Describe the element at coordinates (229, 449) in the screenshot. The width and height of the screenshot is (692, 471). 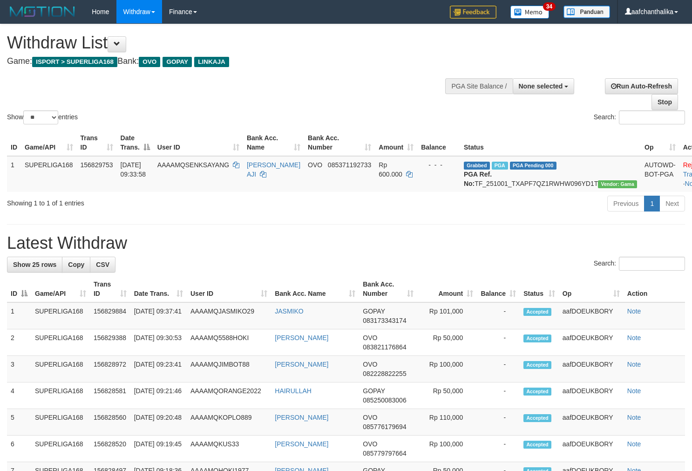
I see `td: AAAAMQKUS33` at that location.